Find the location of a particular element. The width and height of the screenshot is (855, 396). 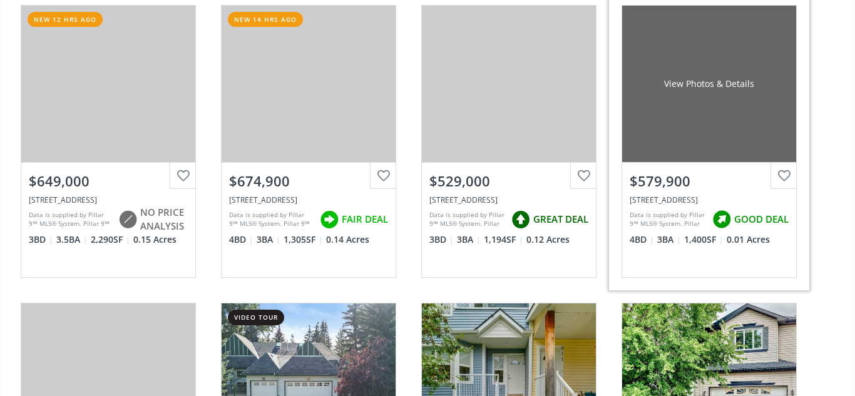

div: 625 Hampshire Way NE, High River, AB T1V 0B2 is located at coordinates (309, 200).